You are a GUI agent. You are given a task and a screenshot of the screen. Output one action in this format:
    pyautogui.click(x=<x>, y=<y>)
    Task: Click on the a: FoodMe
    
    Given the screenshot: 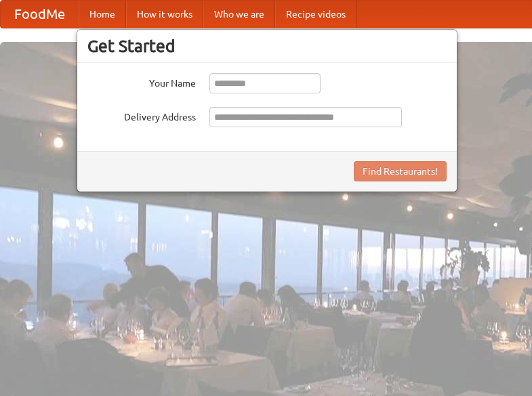 What is the action you would take?
    pyautogui.click(x=39, y=14)
    